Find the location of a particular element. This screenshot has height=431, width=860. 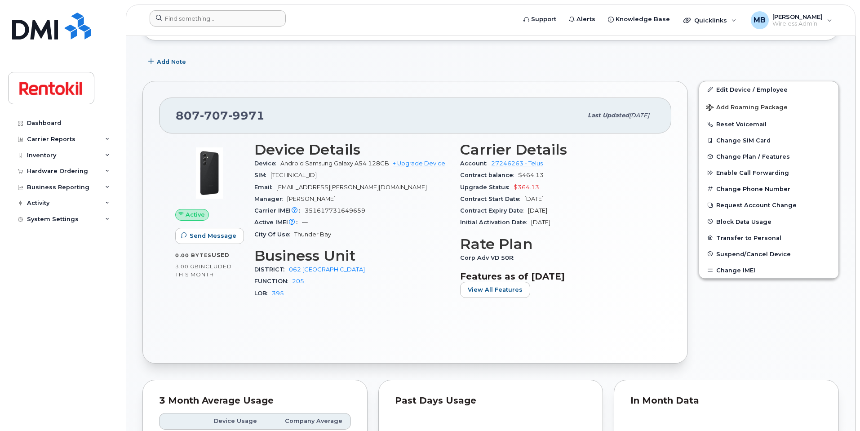

a: + Upgrade Device is located at coordinates (419, 163).